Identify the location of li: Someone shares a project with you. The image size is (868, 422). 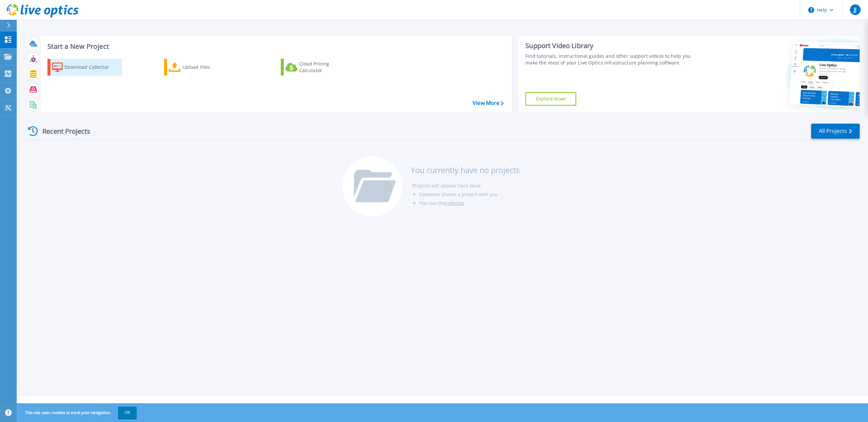
(469, 194).